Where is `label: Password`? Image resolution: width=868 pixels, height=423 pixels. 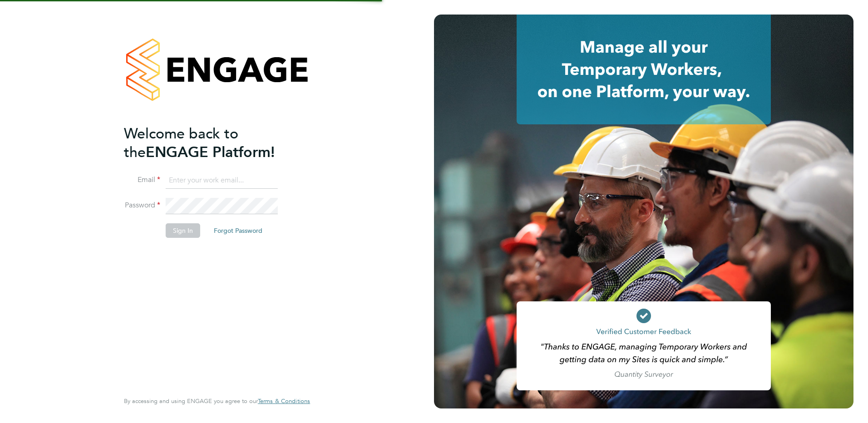 label: Password is located at coordinates (142, 205).